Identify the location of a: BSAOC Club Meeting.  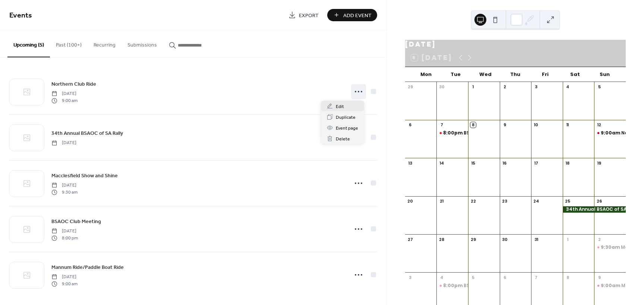
(76, 221).